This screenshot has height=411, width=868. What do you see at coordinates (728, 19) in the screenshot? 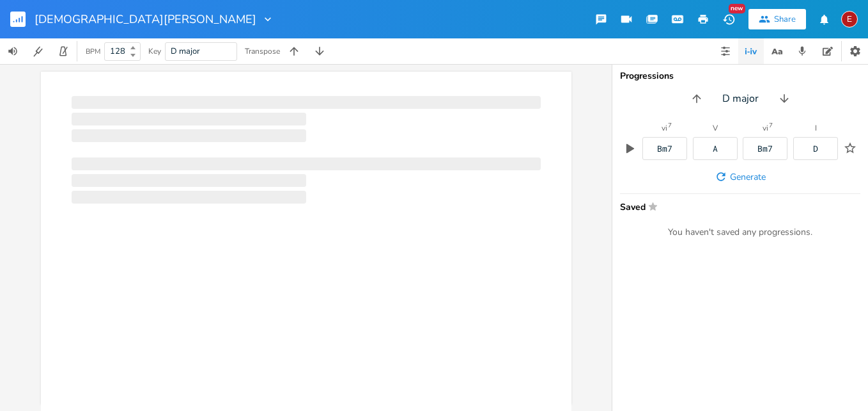
I see `button: New` at bounding box center [728, 19].